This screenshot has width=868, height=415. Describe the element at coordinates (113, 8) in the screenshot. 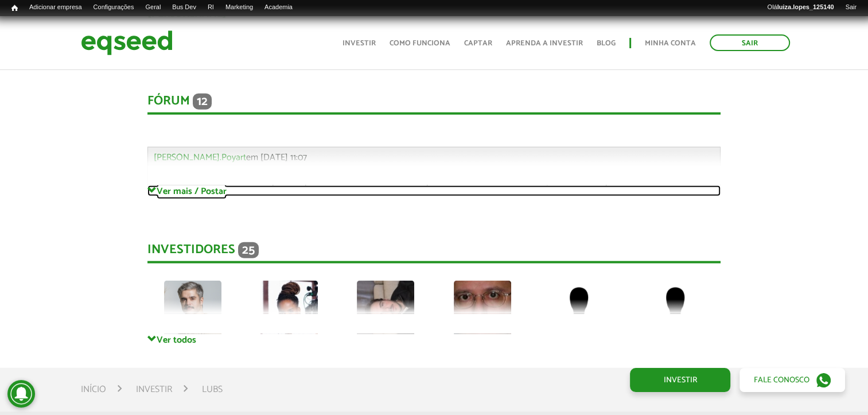

I see `a: Configurações` at that location.